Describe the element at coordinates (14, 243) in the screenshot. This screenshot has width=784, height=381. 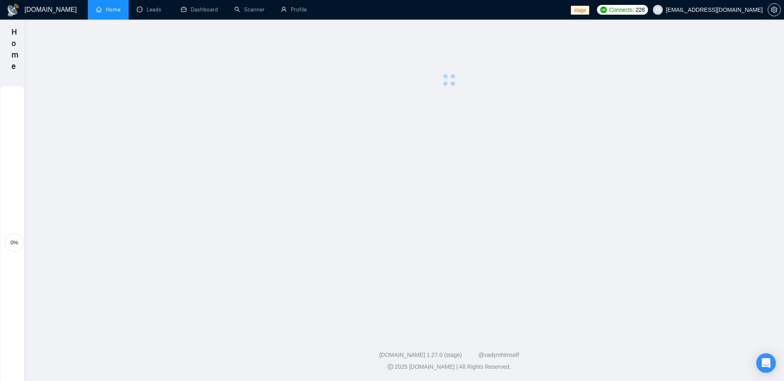
I see `span: 0%` at that location.